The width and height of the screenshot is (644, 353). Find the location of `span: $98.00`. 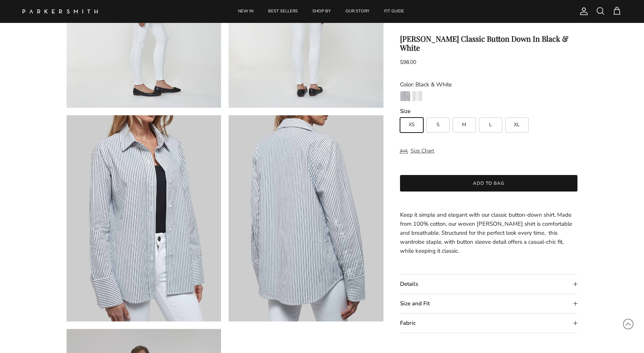

span: $98.00 is located at coordinates (408, 62).